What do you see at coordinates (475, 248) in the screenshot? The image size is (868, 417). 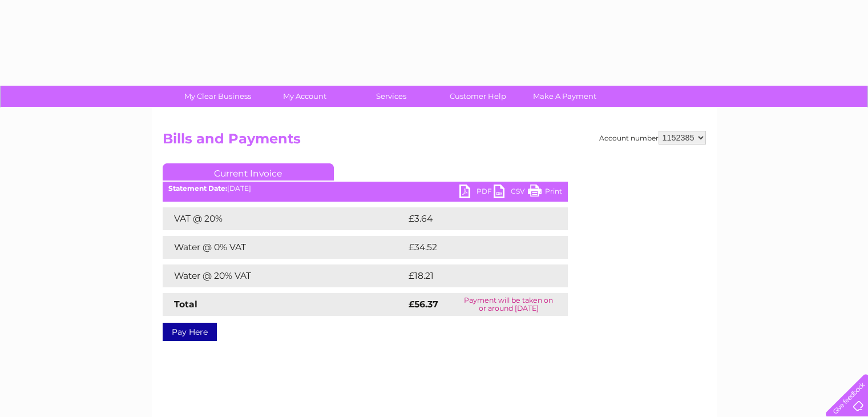 I see `td: £34.52` at bounding box center [475, 248].